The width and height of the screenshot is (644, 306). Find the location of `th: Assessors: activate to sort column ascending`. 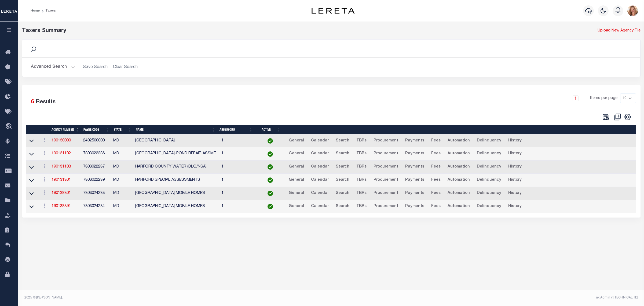

th: Assessors: activate to sort column ascending is located at coordinates (235, 130).